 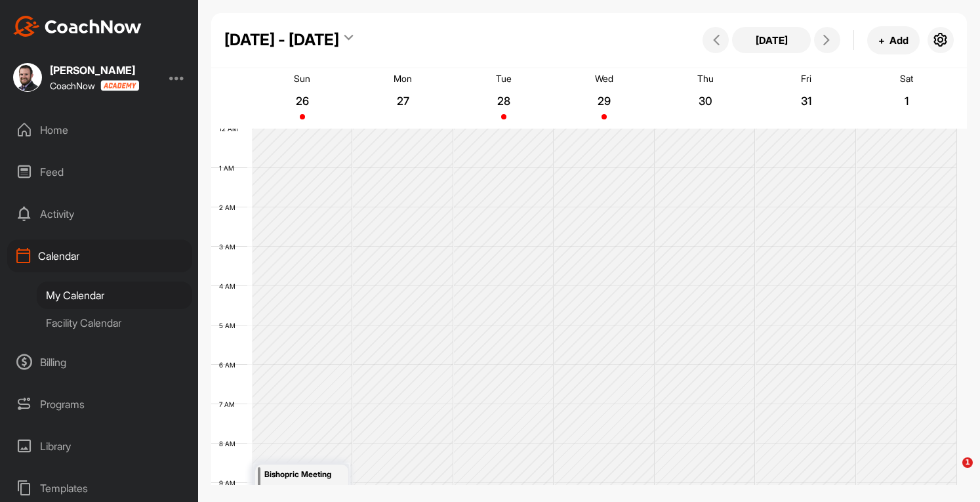 What do you see at coordinates (404, 98) in the screenshot?
I see `a: October 27, 2025` at bounding box center [404, 98].